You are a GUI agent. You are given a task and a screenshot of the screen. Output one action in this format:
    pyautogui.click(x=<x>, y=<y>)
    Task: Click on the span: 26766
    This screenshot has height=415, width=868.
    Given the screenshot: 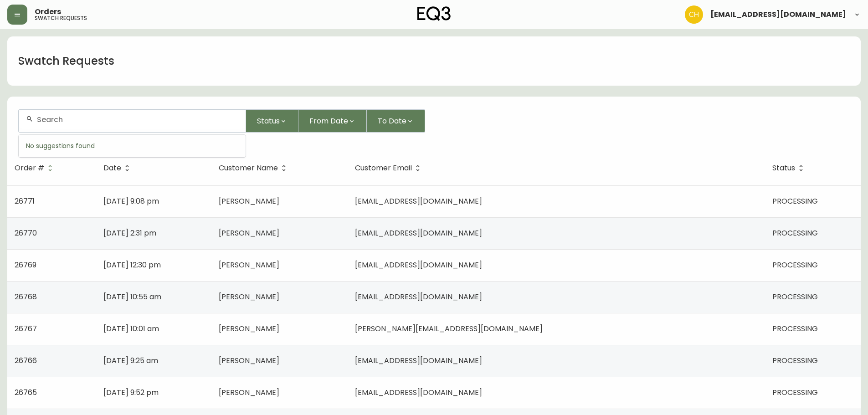 What is the action you would take?
    pyautogui.click(x=26, y=360)
    